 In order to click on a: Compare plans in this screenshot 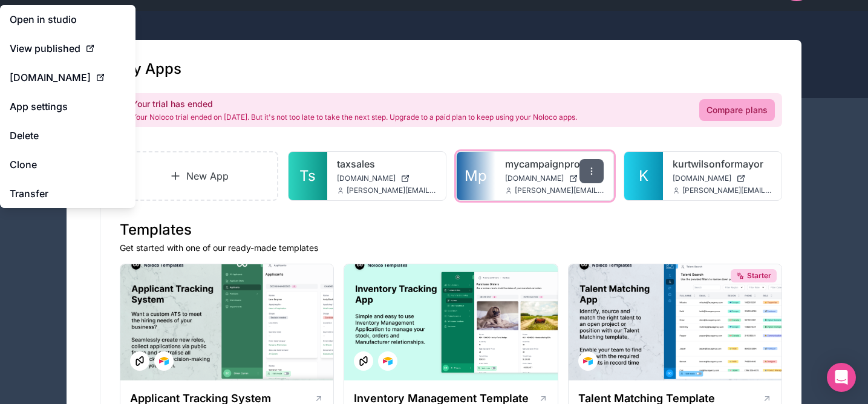, I will do `click(737, 110)`.